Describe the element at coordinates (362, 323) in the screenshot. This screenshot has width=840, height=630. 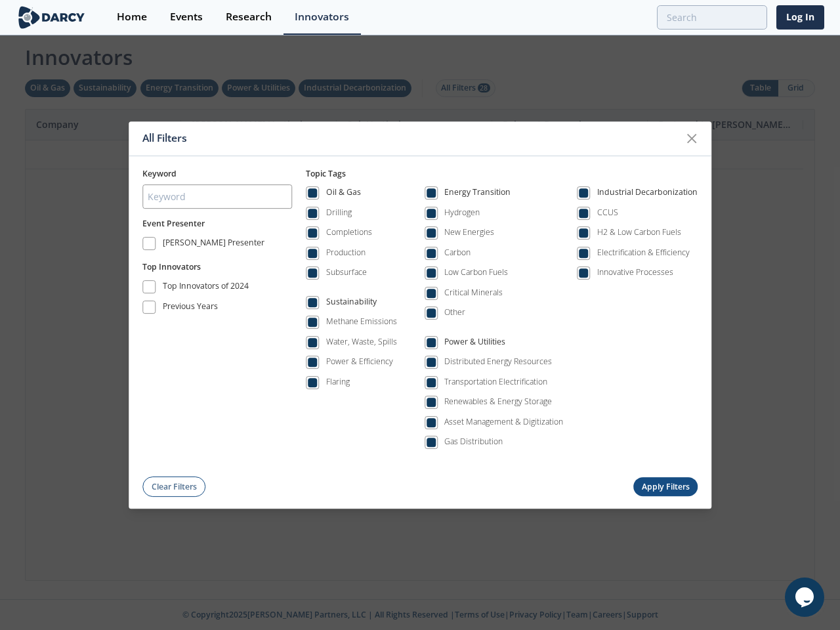
I see `div: Methane Emissions` at that location.